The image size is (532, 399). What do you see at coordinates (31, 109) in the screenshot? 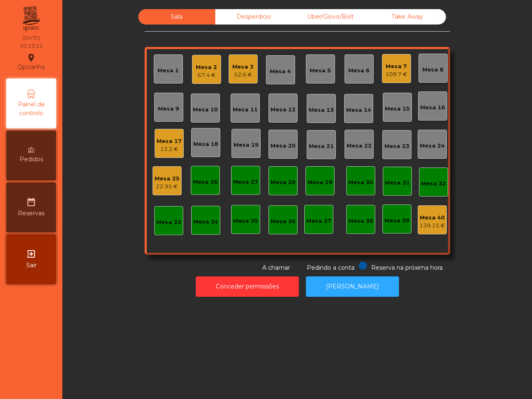
I see `span: Painel de controlo` at bounding box center [31, 109].